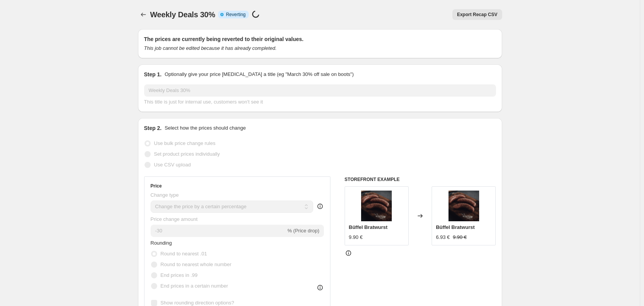 This screenshot has height=306, width=644. I want to click on button: Export Recap CSV, so click(477, 14).